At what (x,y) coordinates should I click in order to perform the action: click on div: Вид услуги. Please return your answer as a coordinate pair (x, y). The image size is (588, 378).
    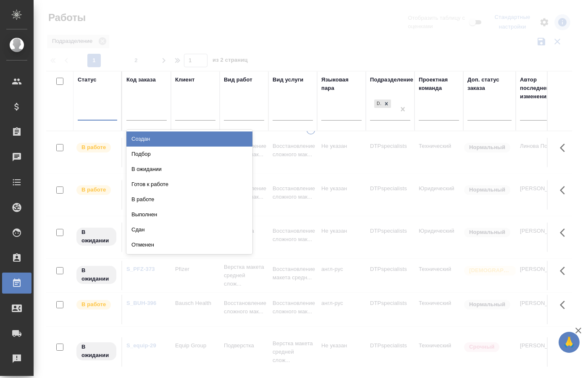
    Looking at the image, I should click on (288, 80).